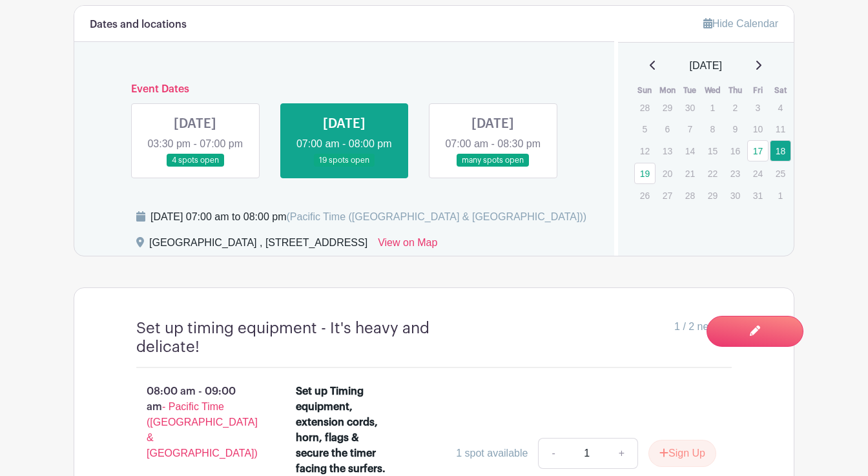  Describe the element at coordinates (735, 173) in the screenshot. I see `p: 23` at that location.